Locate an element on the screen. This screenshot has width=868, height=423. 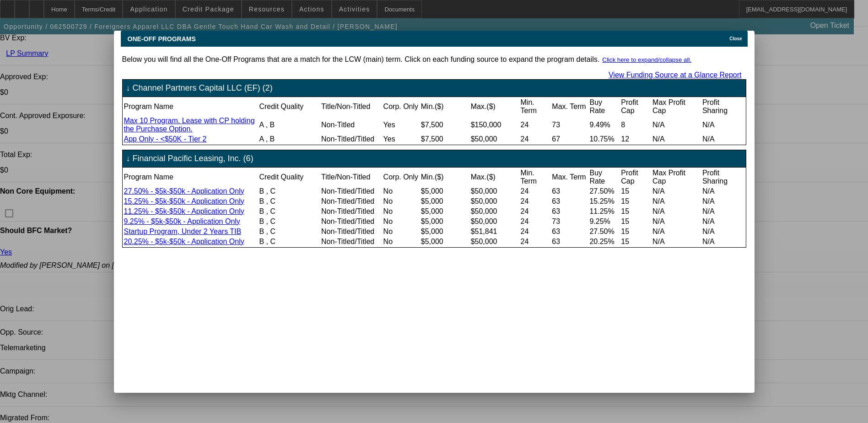
td: Min. Term is located at coordinates (535, 177).